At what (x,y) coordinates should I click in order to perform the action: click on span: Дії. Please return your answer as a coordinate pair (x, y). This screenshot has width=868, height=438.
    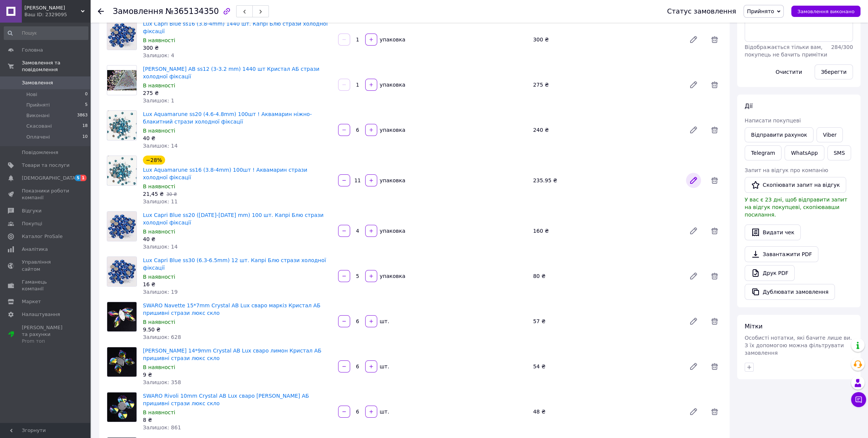
    Looking at the image, I should click on (748, 106).